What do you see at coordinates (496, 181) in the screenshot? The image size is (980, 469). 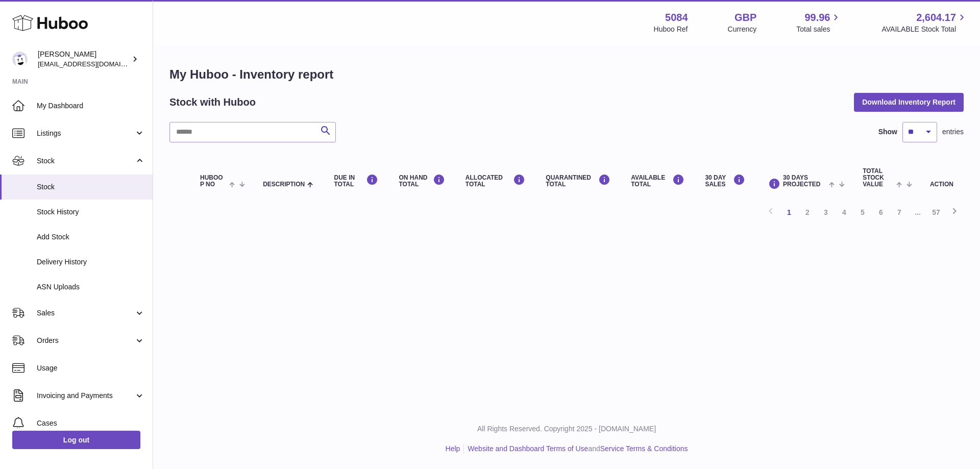 I see `div: ALLOCATED Total` at bounding box center [496, 181].